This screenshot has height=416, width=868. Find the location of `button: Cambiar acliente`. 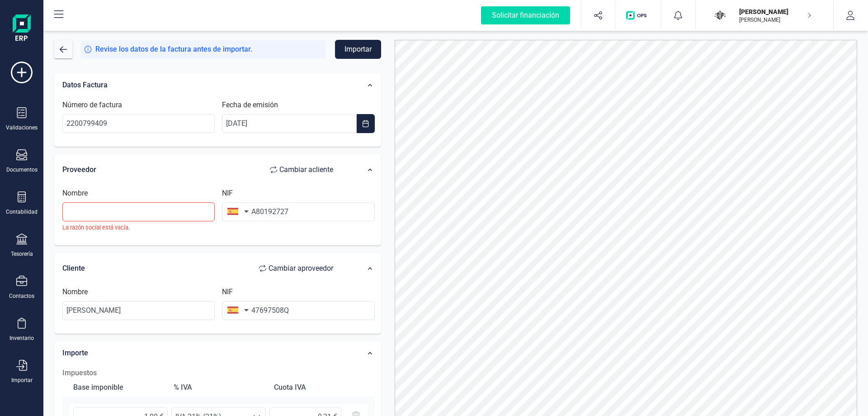

button: Cambiar acliente is located at coordinates (302, 170).